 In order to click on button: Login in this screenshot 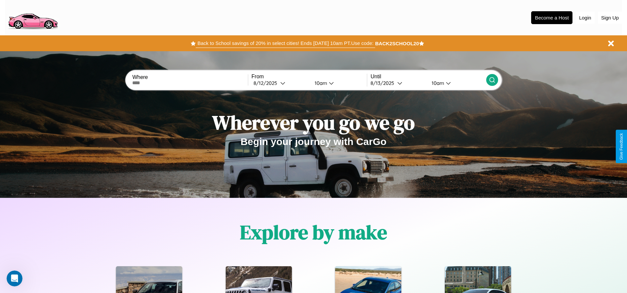, I will do `click(585, 18)`.